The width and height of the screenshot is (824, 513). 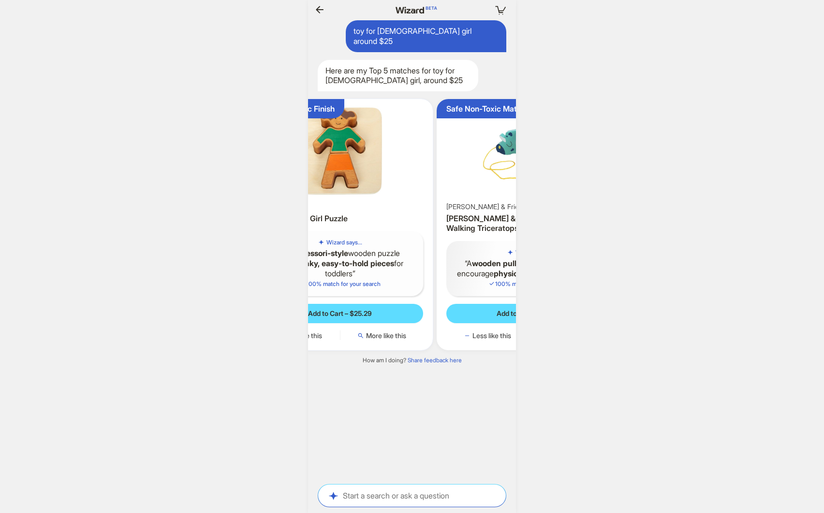 I want to click on span: Add to Cart – $25.00, so click(x=528, y=314).